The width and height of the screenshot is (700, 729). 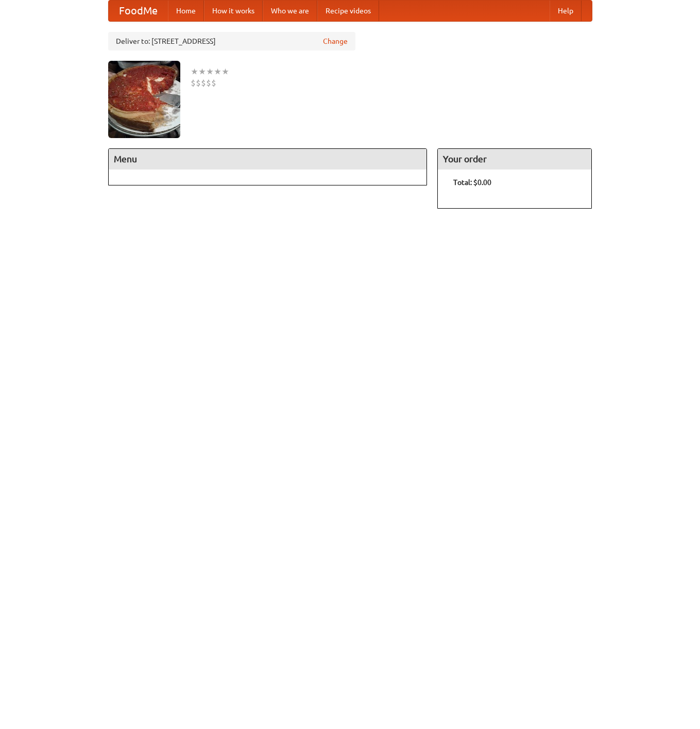 What do you see at coordinates (514, 159) in the screenshot?
I see `h4: Your order` at bounding box center [514, 159].